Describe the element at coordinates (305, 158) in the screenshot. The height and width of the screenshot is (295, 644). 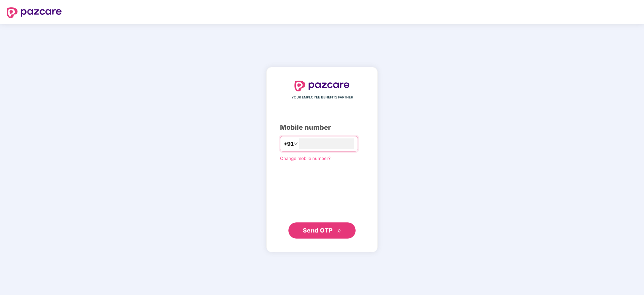
I see `a: Change mobile number?` at that location.